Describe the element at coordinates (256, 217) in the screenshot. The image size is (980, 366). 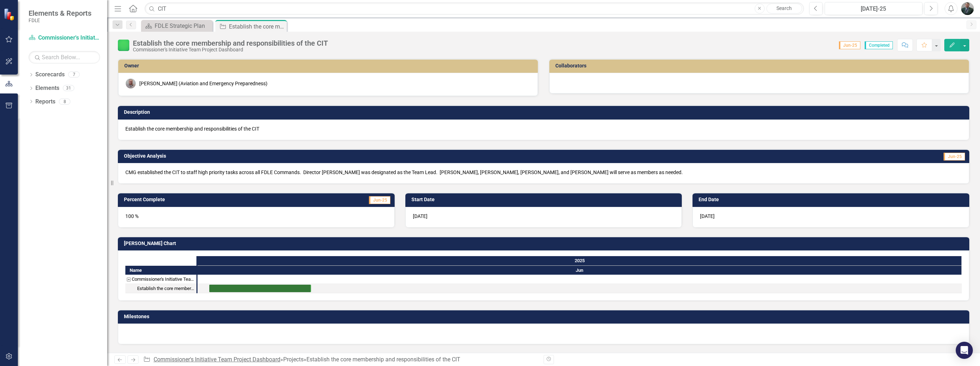
I see `div: 100 %` at that location.